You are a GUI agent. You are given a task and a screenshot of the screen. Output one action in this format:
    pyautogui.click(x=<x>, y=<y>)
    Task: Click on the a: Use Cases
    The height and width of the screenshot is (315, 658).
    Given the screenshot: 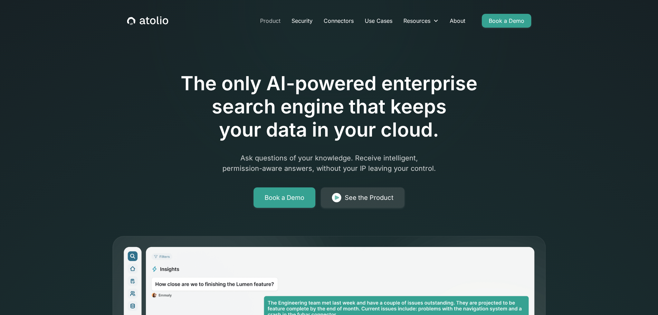 What is the action you would take?
    pyautogui.click(x=379, y=21)
    